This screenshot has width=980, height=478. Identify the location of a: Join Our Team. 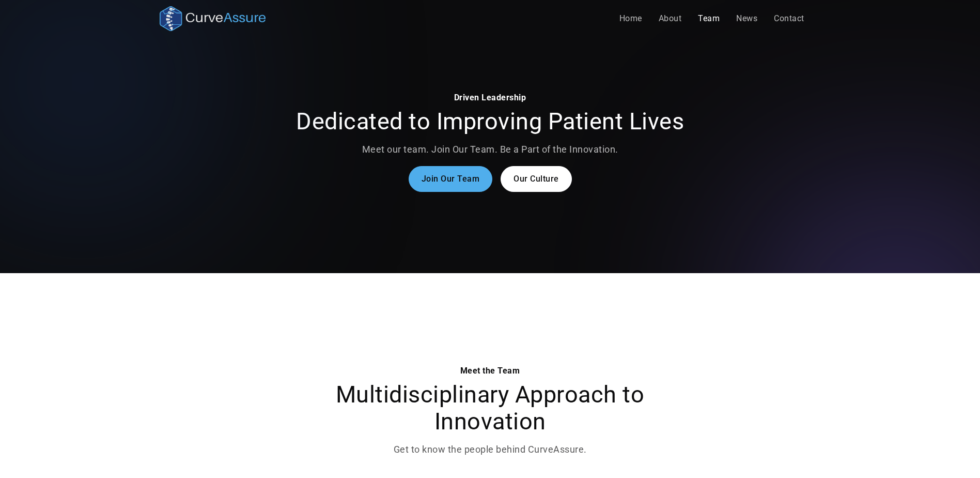
(451, 179).